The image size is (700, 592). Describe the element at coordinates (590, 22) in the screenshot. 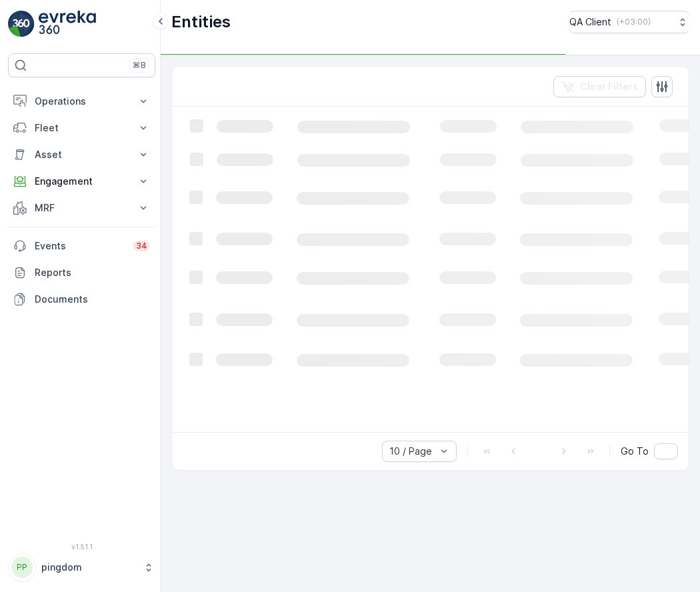

I see `p: QA Client` at that location.